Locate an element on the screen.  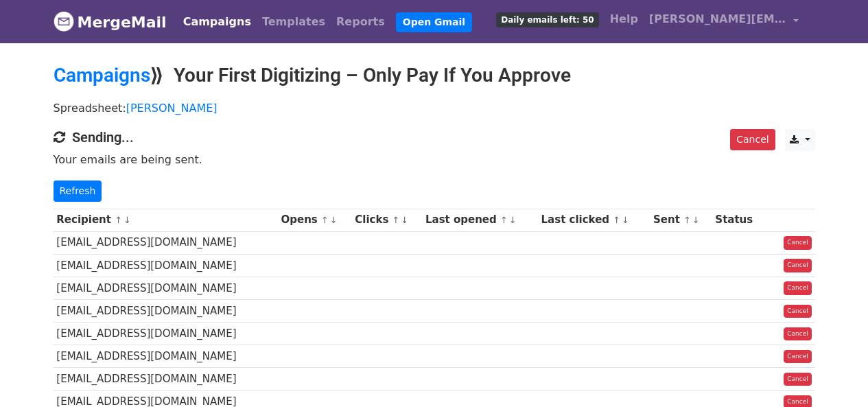
h4: Sending... is located at coordinates (434, 137).